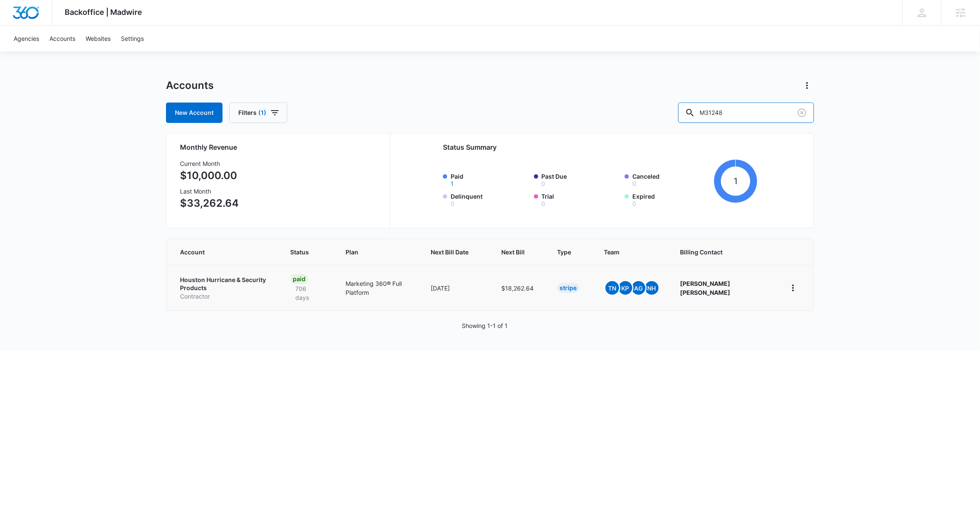 The height and width of the screenshot is (516, 980). I want to click on span: Account, so click(219, 252).